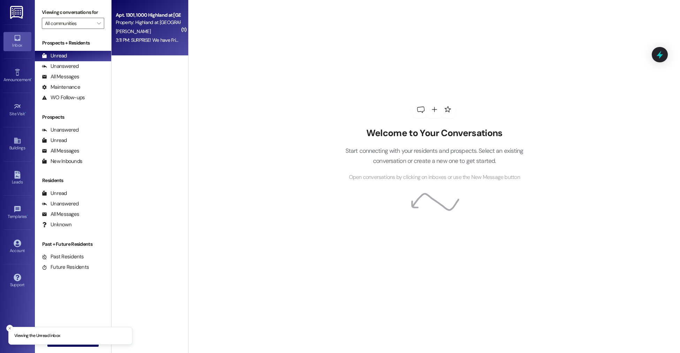 This screenshot has width=680, height=353. What do you see at coordinates (73, 181) in the screenshot?
I see `div: Residents` at bounding box center [73, 181].